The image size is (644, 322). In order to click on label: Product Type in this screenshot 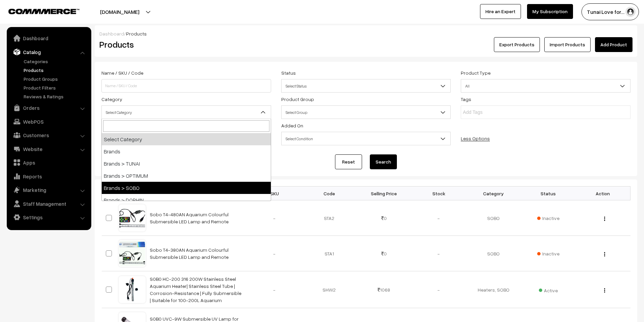, I will do `click(476, 73)`.